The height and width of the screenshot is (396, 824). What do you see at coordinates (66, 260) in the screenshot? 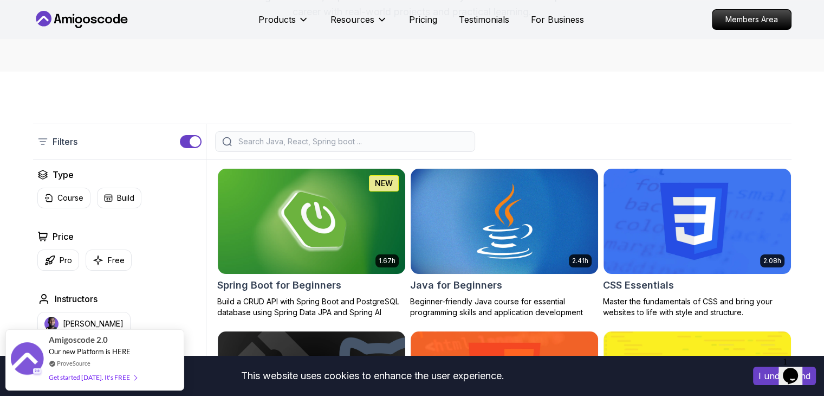
I see `p: Pro` at bounding box center [66, 260].